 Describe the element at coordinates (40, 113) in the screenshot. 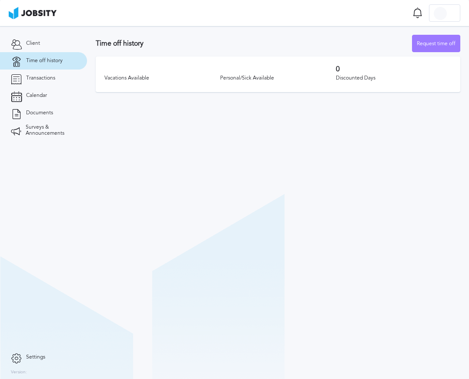

I see `span: Documents` at that location.